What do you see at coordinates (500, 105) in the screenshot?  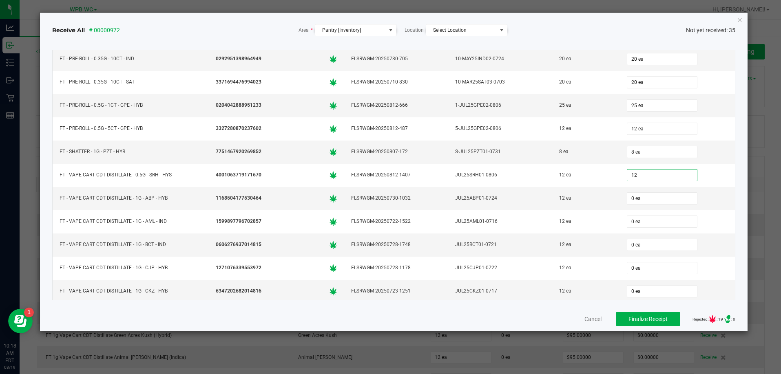 I see `div: 1-JUL25GPE02-0806` at bounding box center [500, 105].